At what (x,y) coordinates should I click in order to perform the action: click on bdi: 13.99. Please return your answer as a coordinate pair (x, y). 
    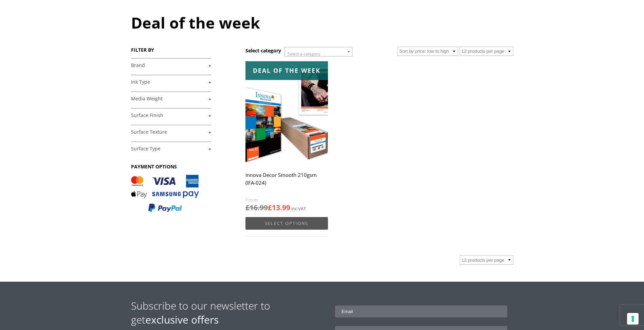
    Looking at the image, I should click on (279, 207).